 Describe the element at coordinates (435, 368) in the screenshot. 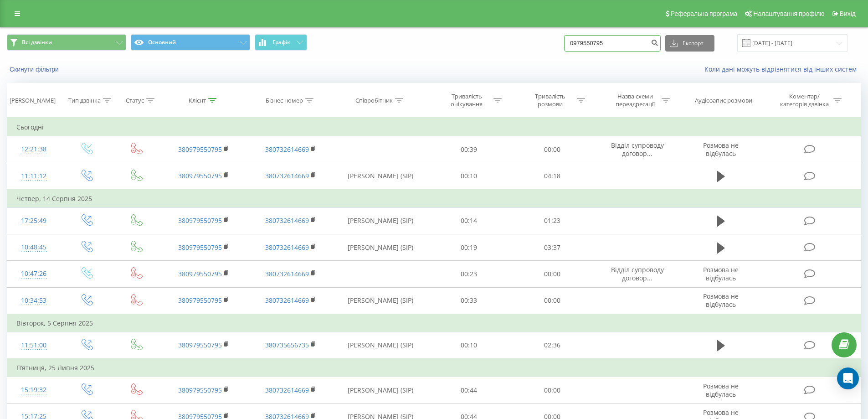

I see `td: П’ятниця, 25 Липня 2025` at that location.